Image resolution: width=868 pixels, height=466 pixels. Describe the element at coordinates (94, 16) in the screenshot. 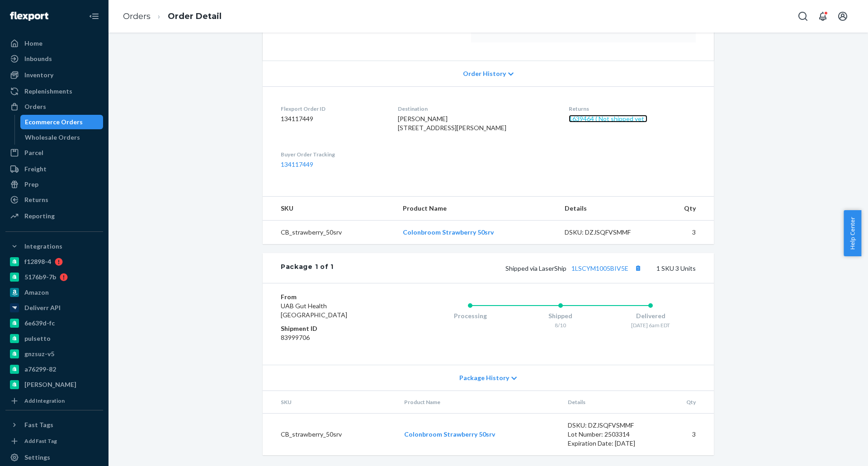

I see `button: Close Navigation` at that location.